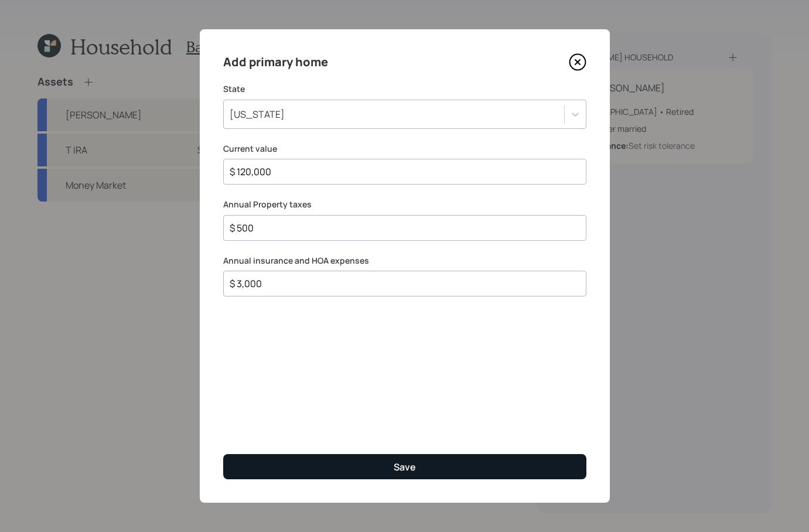 The height and width of the screenshot is (532, 809). I want to click on label: Current value, so click(405, 149).